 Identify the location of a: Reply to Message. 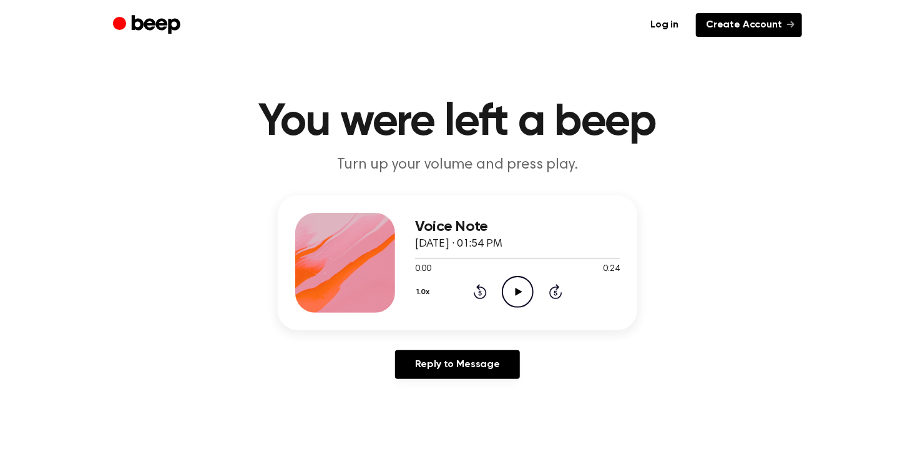
(458, 365).